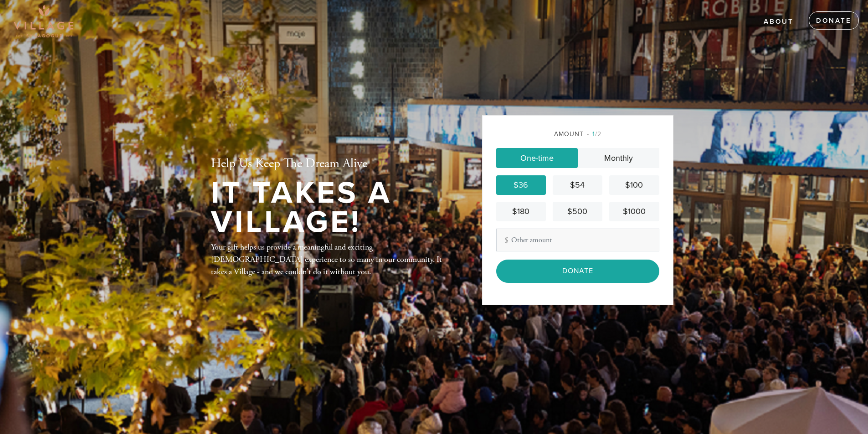 This screenshot has height=434, width=868. I want to click on a: Monthly, so click(619, 158).